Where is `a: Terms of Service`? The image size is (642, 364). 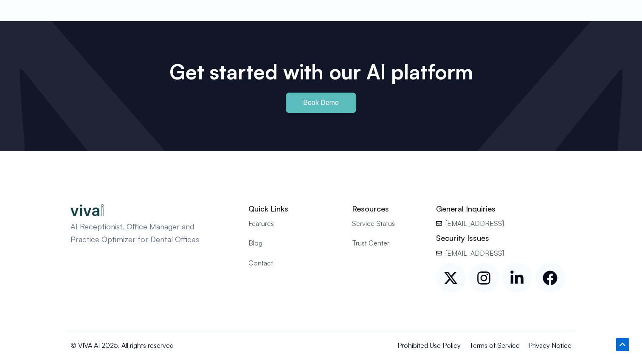 a: Terms of Service is located at coordinates (495, 345).